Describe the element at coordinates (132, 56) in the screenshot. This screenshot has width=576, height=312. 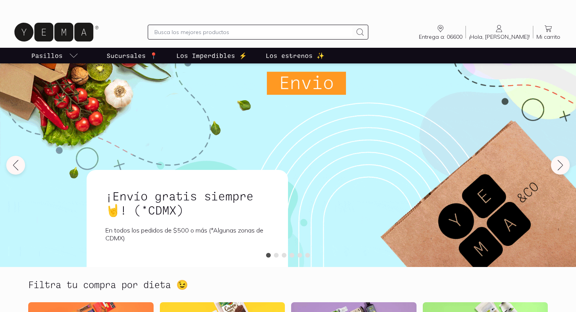
I see `p: Sucursales 📍` at that location.